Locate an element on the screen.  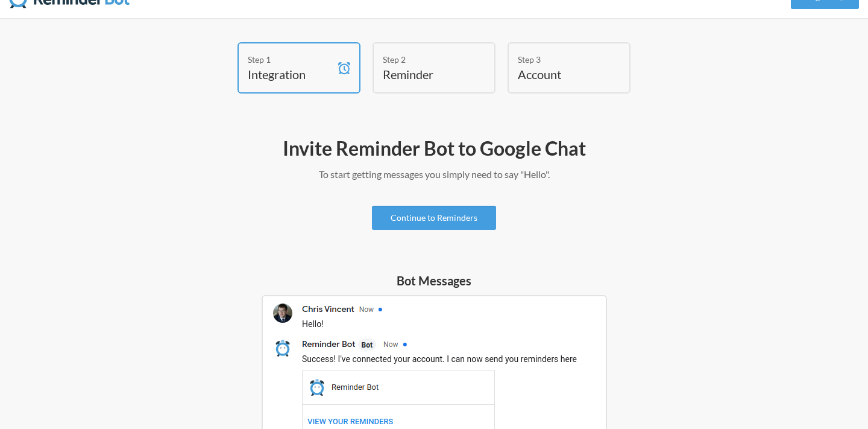
div: Step 2 is located at coordinates (425, 59).